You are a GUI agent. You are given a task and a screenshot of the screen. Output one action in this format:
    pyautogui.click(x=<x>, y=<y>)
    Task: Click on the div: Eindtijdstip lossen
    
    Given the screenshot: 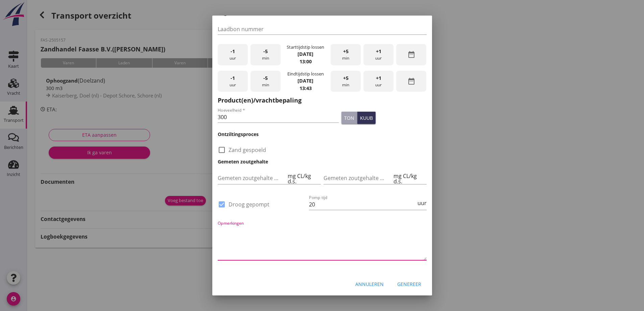 What is the action you would take?
    pyautogui.click(x=306, y=74)
    